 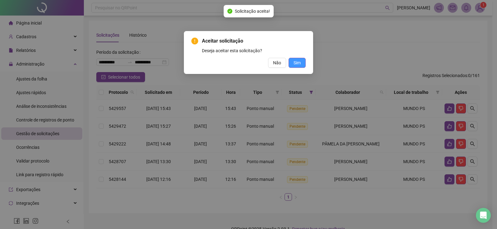 What do you see at coordinates (254, 41) in the screenshot?
I see `span: Aceitar solicitação` at bounding box center [254, 41].